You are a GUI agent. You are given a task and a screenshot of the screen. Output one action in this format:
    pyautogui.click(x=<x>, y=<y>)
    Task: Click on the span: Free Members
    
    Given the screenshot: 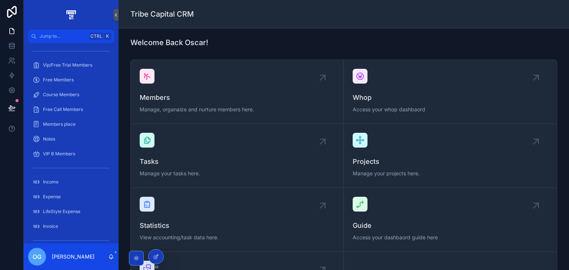 What is the action you would take?
    pyautogui.click(x=58, y=80)
    